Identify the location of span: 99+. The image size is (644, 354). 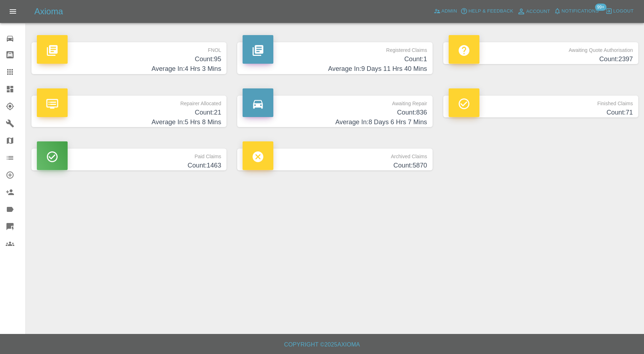
(601, 7).